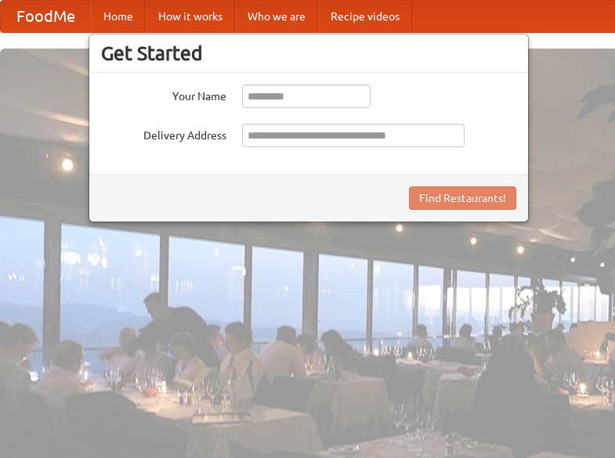  What do you see at coordinates (277, 16) in the screenshot?
I see `a: Who we are` at bounding box center [277, 16].